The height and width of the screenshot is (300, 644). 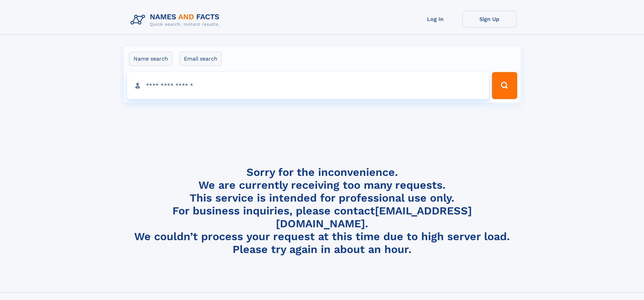 I want to click on a: Log In, so click(x=435, y=19).